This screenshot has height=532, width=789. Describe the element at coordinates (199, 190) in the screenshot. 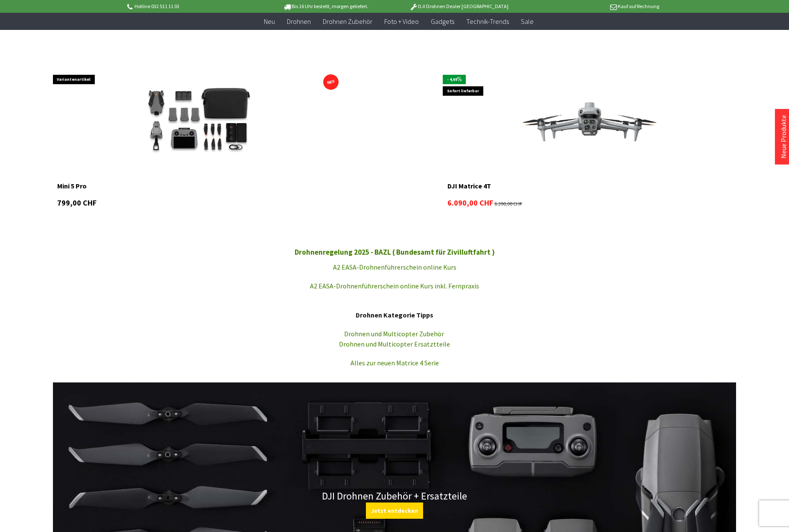

I see `a: Mini 5 Pro` at that location.